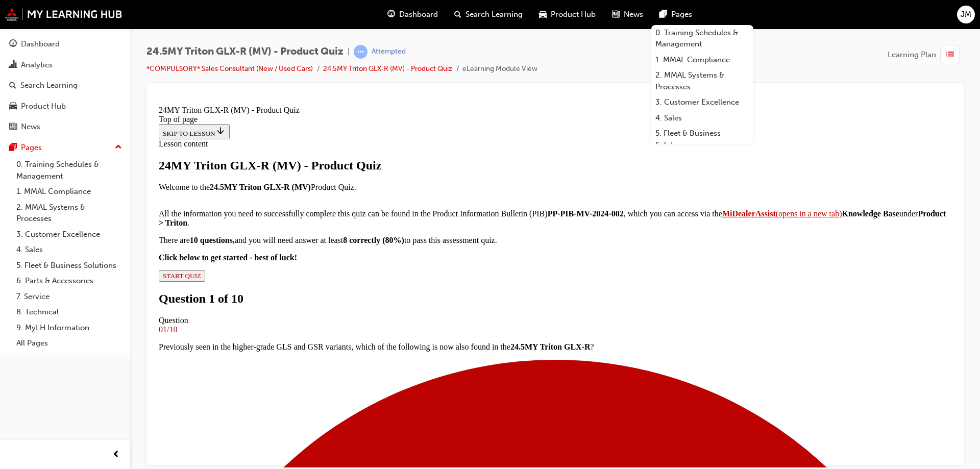 The image size is (980, 469). What do you see at coordinates (400, 197) in the screenshot?
I see `h1: Question 1 of 10` at bounding box center [400, 197].